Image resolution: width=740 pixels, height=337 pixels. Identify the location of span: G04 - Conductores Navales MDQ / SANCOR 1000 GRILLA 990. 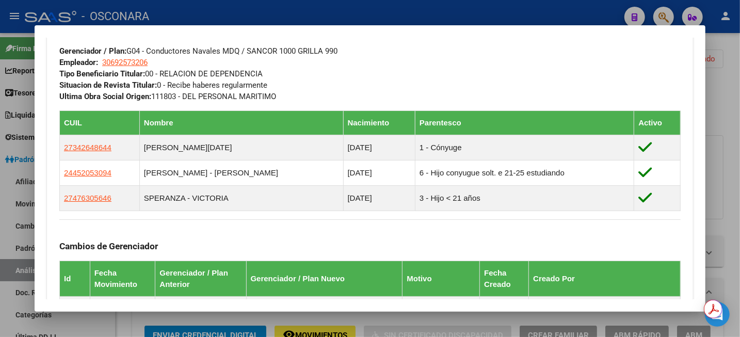
(198, 51).